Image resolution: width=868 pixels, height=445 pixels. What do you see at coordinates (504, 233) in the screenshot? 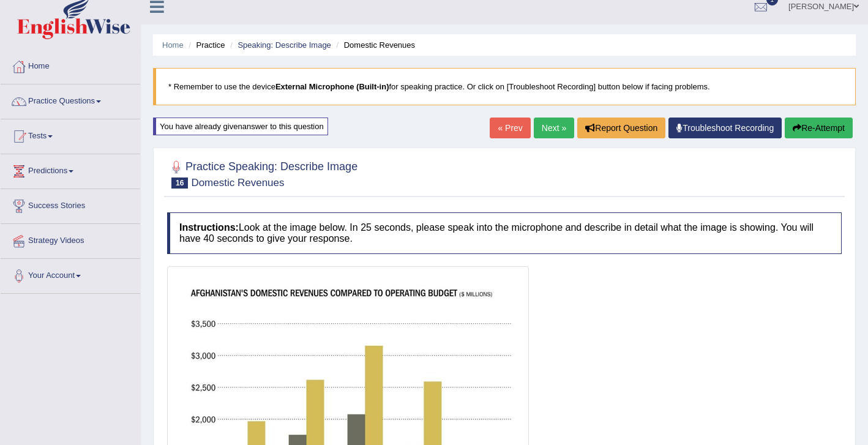
I see `h4: Look at the image below. In 25 seconds, please speak into the microphone and describe in detail w...` at bounding box center [504, 233].